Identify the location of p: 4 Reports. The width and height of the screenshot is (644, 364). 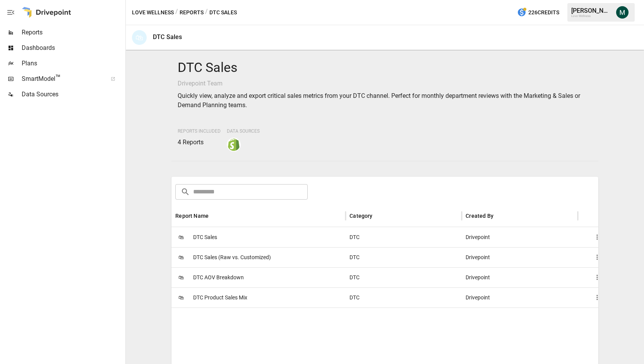
(199, 142).